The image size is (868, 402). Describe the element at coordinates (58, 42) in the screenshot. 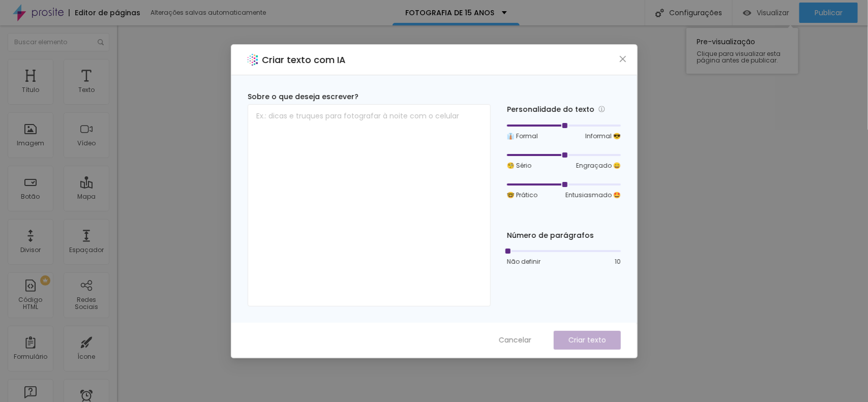

I see `input: Buscar elemento` at that location.